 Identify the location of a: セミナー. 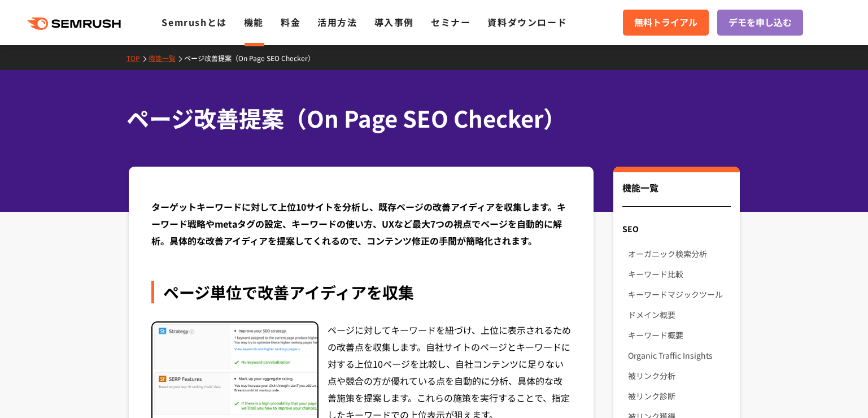
(451, 22).